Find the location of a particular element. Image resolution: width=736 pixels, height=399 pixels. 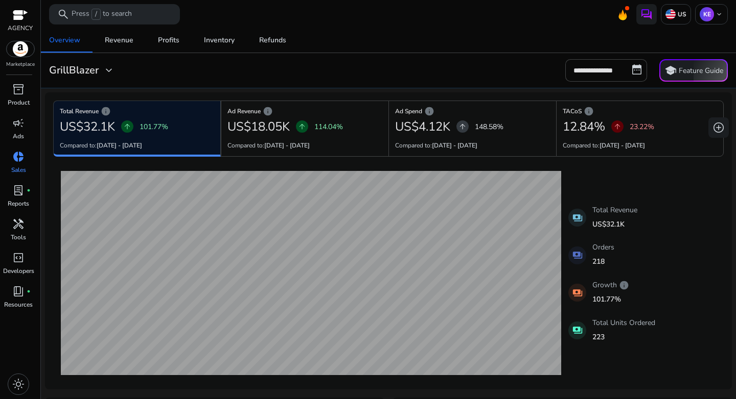

p: Marketplace is located at coordinates (20, 64).